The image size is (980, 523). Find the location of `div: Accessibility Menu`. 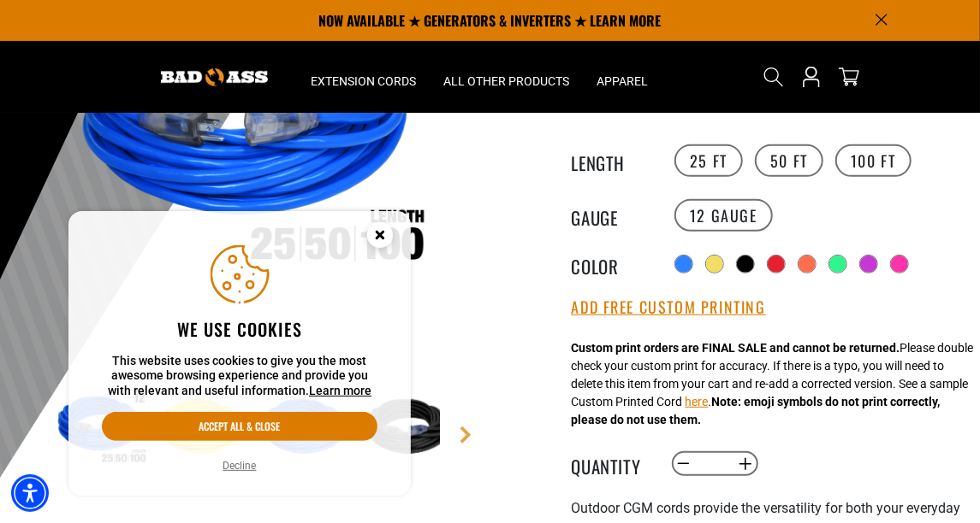

div: Accessibility Menu is located at coordinates (30, 493).